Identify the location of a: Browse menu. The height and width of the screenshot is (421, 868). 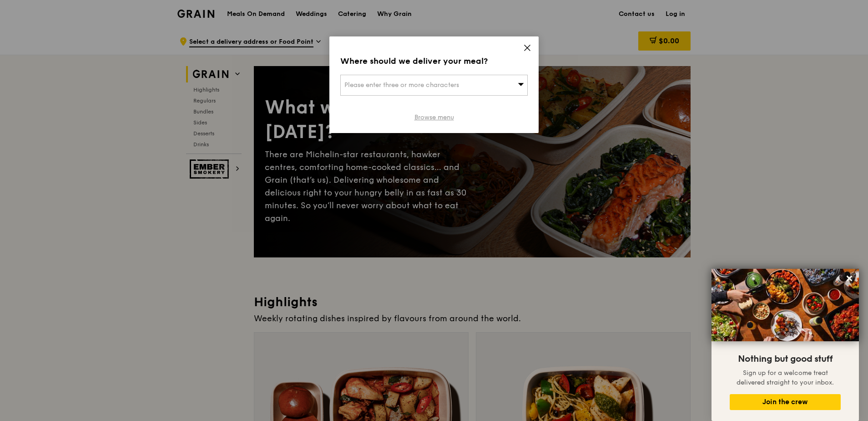
(434, 118).